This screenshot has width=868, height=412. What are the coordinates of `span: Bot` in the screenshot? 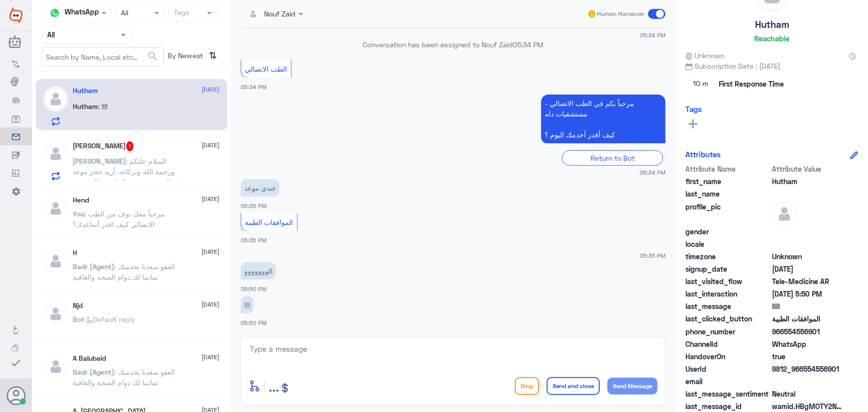 It's located at (78, 319).